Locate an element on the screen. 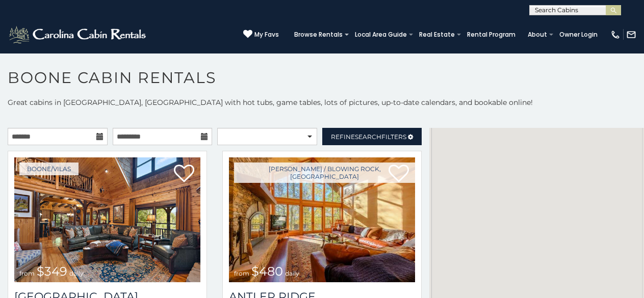  a: Diamond Creek Lodge from $349 daily is located at coordinates (107, 220).